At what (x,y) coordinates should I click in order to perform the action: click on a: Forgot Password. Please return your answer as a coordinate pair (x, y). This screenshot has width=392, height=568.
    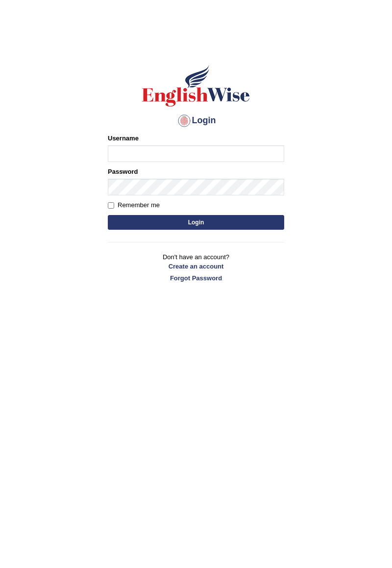
    Looking at the image, I should click on (196, 278).